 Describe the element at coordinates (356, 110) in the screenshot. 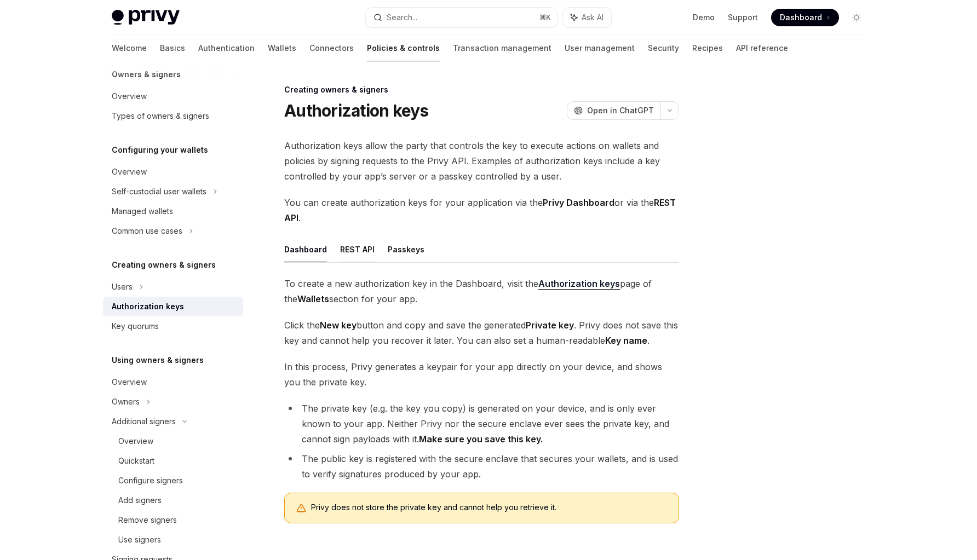

I see `h1: Authorization keys` at that location.